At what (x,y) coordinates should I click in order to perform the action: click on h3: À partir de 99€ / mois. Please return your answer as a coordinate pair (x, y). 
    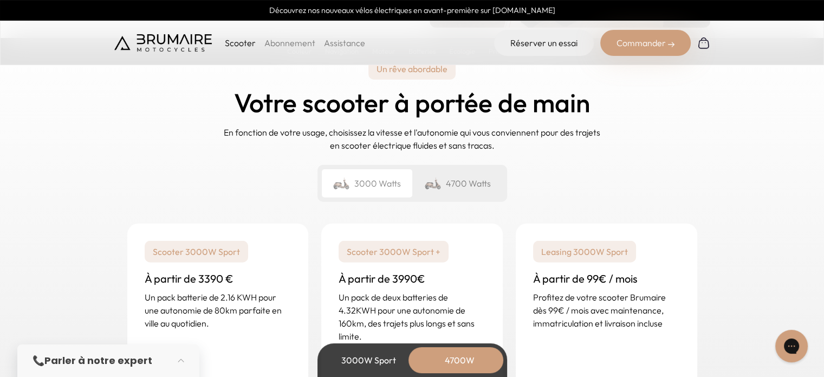
    Looking at the image, I should click on (607, 279).